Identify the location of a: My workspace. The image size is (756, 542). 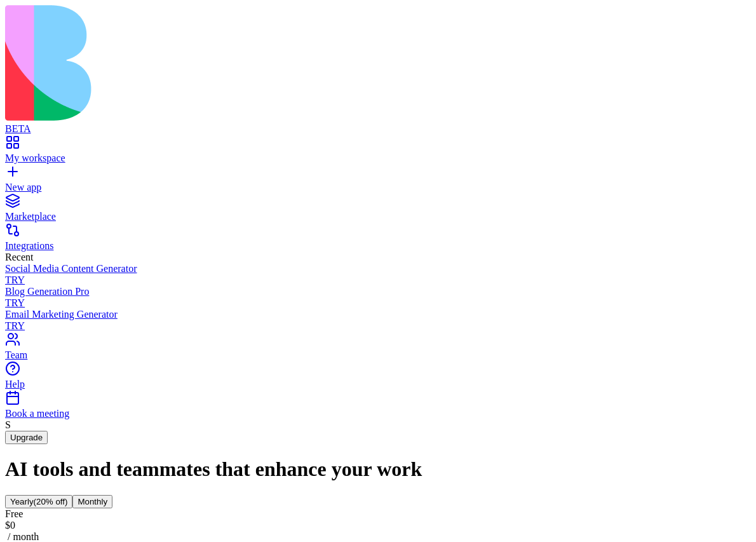
(378, 152).